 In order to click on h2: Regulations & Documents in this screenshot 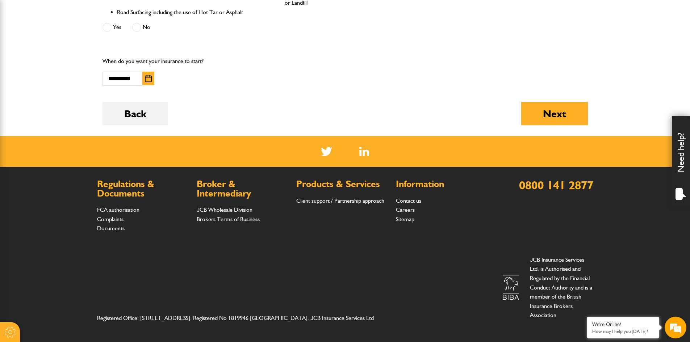, I will do `click(143, 189)`.